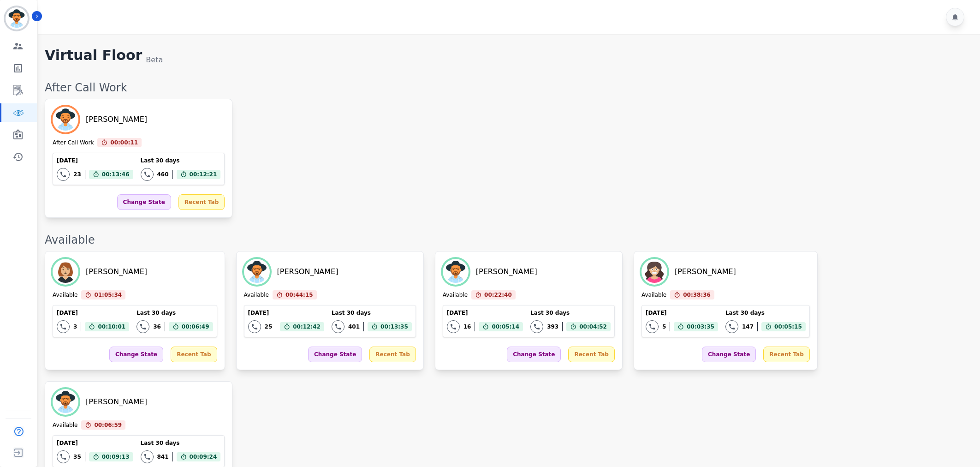 The height and width of the screenshot is (467, 980). I want to click on div: 25, so click(268, 326).